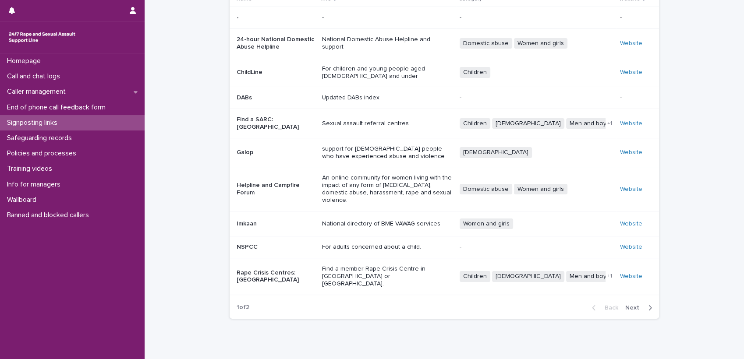 This screenshot has width=744, height=359. I want to click on tr: Helpline and Campfire ForumAn online community for women living with the impact of any form of [M..., so click(445, 189).